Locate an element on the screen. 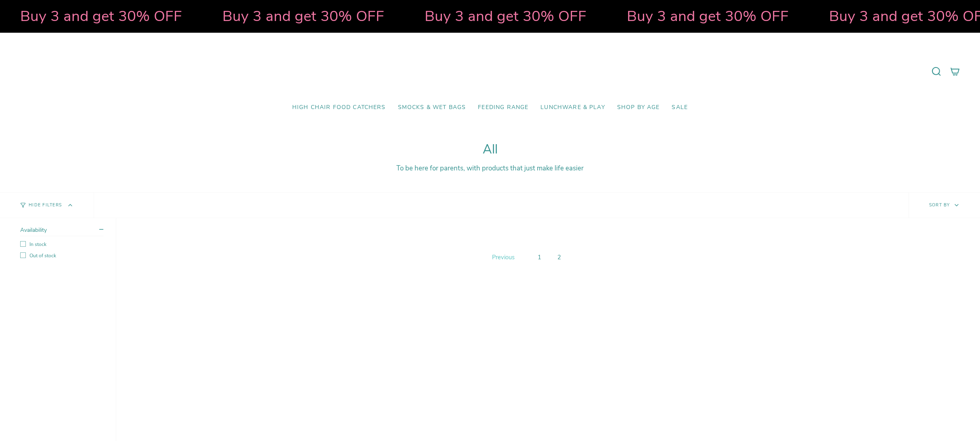 This screenshot has height=441, width=980. div: High Chair Food Catchers is located at coordinates (339, 108).